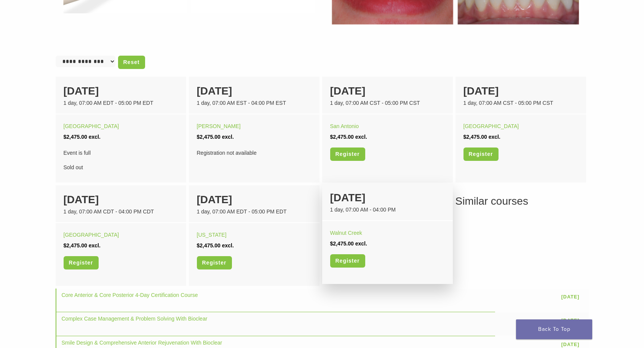 The height and width of the screenshot is (348, 644). Describe the element at coordinates (132, 62) in the screenshot. I see `a: Reset` at that location.